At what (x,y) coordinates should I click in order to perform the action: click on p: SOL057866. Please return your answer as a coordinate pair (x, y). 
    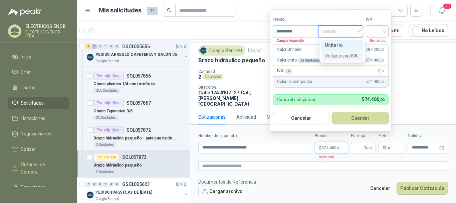
    Looking at the image, I should click on (139, 76).